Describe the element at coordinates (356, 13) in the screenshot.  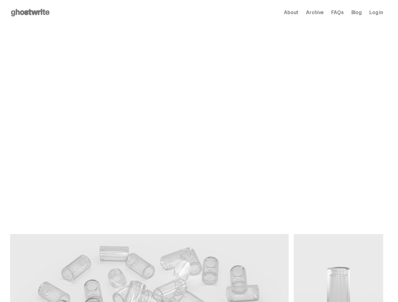
I see `a: Blog` at that location.